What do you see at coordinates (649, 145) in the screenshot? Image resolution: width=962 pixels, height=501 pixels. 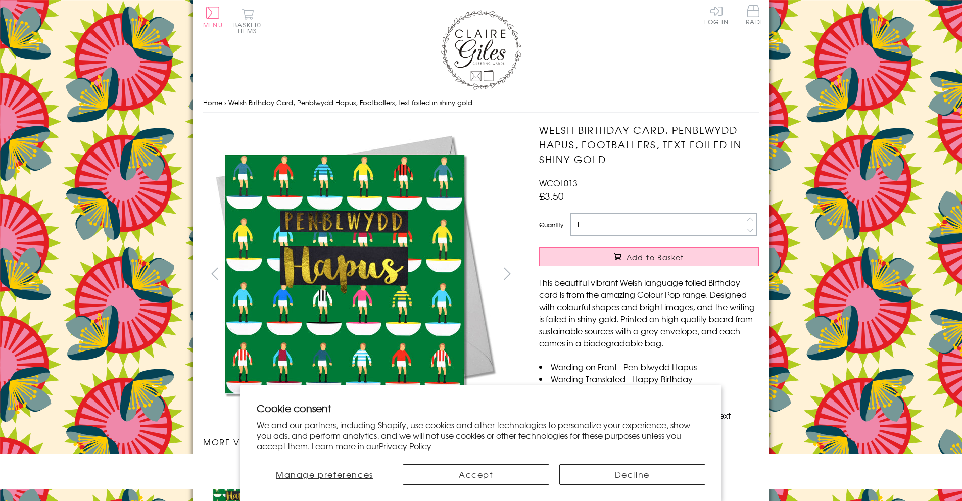 I see `h1: Welsh Birthday Card, Penblwydd Hapus, Footballers, text foiled in shiny gold` at bounding box center [649, 145].